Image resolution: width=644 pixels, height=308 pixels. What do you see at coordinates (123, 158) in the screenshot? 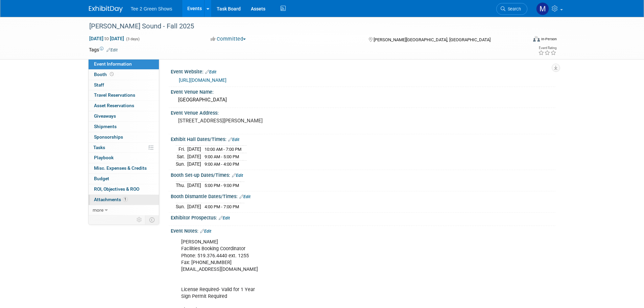
I see `a: Playbook` at bounding box center [123, 158].